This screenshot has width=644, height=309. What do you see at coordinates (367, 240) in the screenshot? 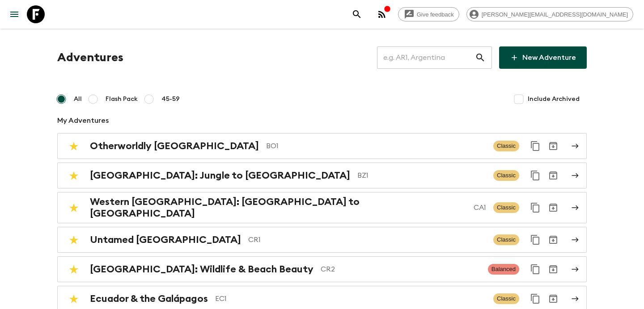
I see `p: CR1` at bounding box center [367, 240].